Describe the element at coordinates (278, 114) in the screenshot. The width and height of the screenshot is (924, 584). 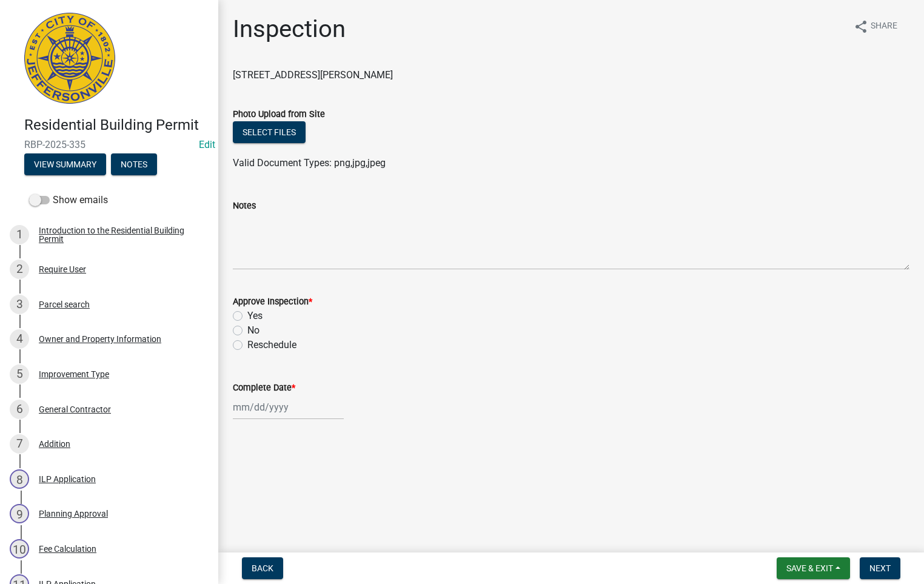
I see `label: Photo Upload from Site` at that location.